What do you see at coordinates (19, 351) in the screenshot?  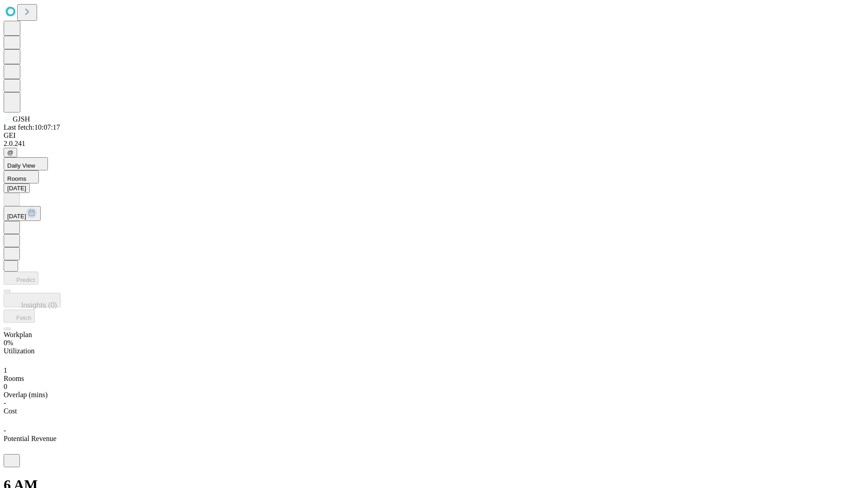 I see `span: Utilization` at bounding box center [19, 351].